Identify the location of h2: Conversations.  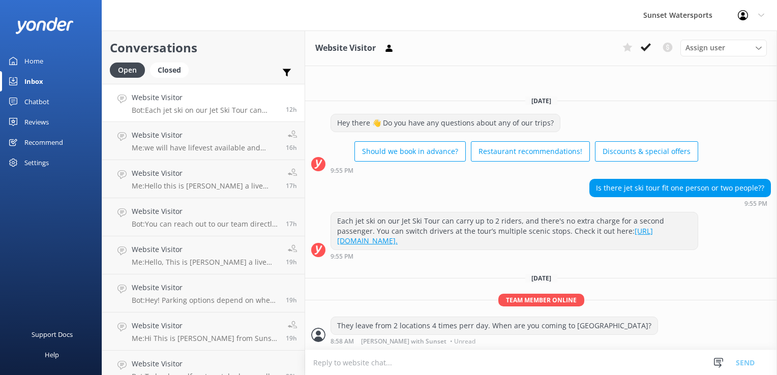
(203, 48).